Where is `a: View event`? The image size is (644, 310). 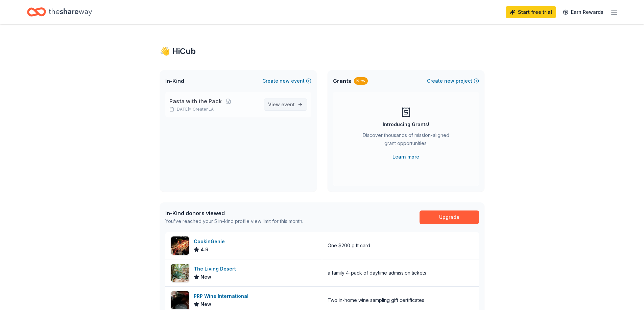 a: View event is located at coordinates (285, 105).